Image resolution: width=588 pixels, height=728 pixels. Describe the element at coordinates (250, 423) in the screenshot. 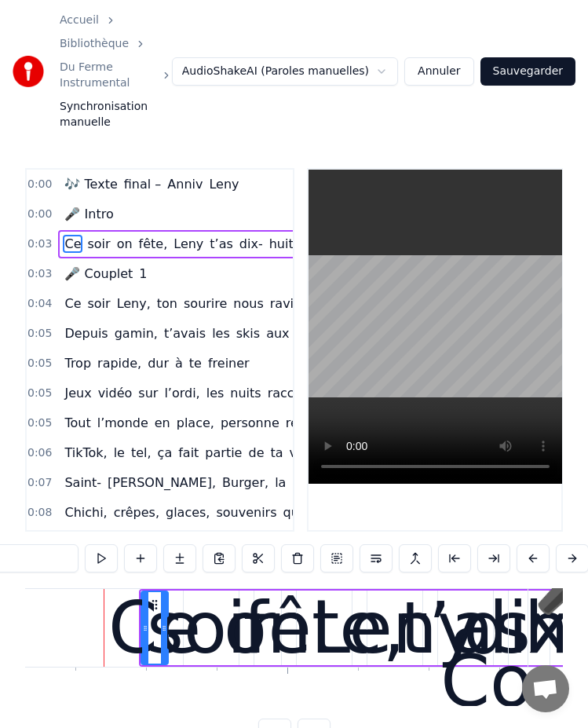

I see `span: personne` at that location.